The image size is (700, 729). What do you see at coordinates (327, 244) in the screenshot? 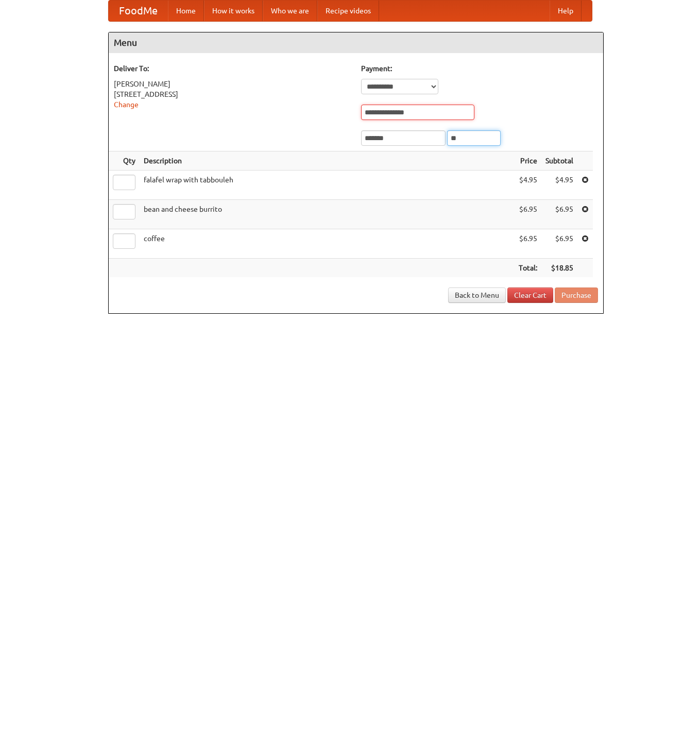
I see `td: coffee` at bounding box center [327, 244].